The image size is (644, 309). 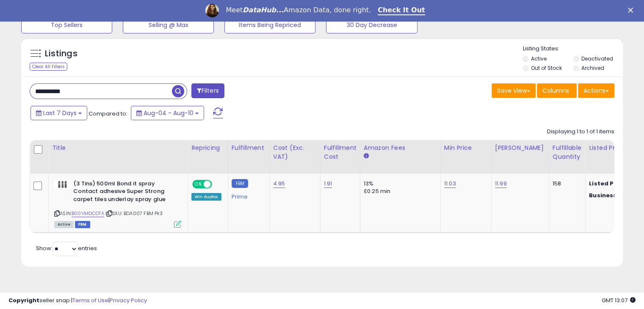 What do you see at coordinates (128, 300) in the screenshot?
I see `a: Privacy Policy` at bounding box center [128, 300].